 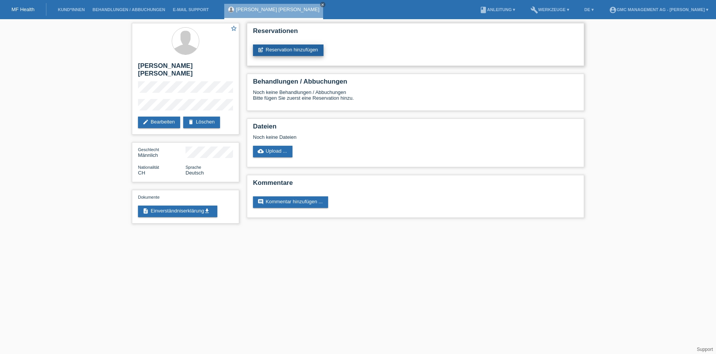 I want to click on a: Behandlungen / Abbuchungen, so click(x=129, y=10).